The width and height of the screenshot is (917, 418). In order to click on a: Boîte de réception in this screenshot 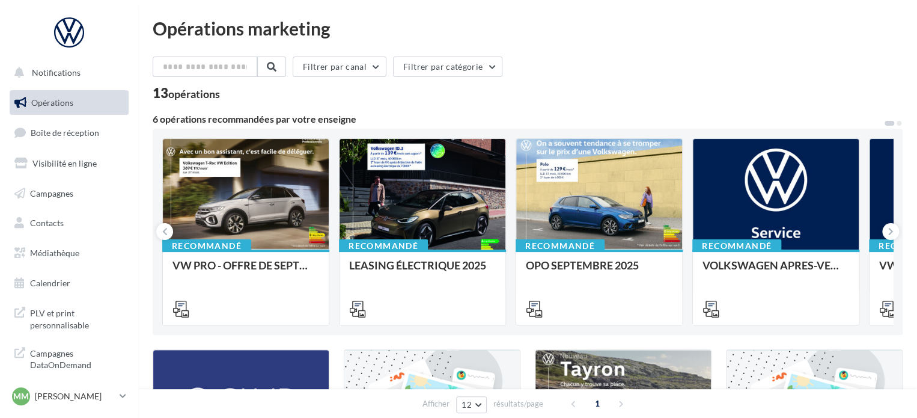, I will do `click(69, 132)`.